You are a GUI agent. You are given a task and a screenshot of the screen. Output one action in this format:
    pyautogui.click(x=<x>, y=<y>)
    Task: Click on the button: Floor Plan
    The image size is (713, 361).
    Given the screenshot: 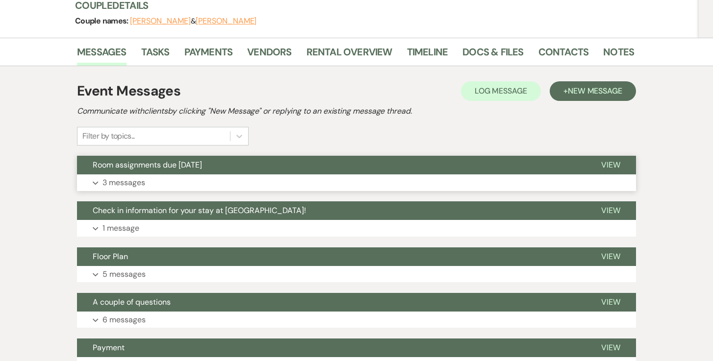 What is the action you would take?
    pyautogui.click(x=331, y=257)
    